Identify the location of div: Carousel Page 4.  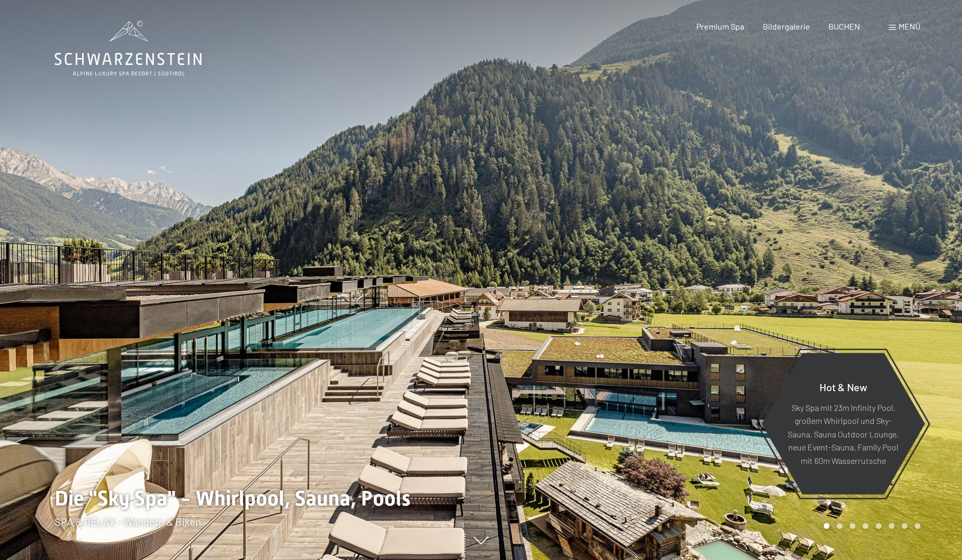
(865, 526).